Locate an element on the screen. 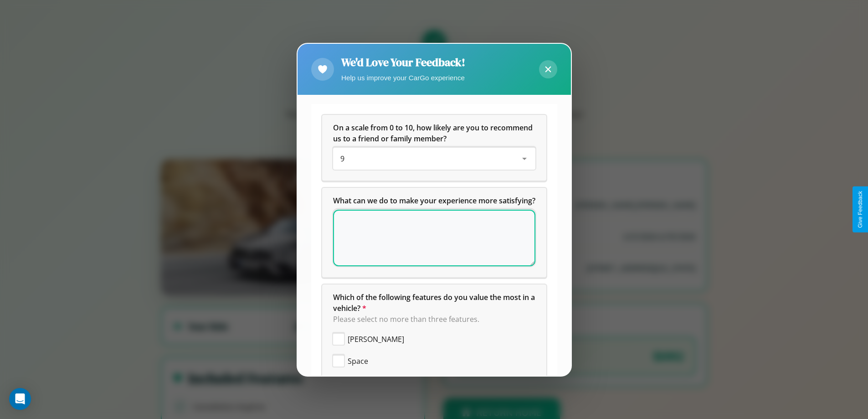 The width and height of the screenshot is (868, 419). span: Which of the following features do you value the most in a vehicle? is located at coordinates (435, 303).